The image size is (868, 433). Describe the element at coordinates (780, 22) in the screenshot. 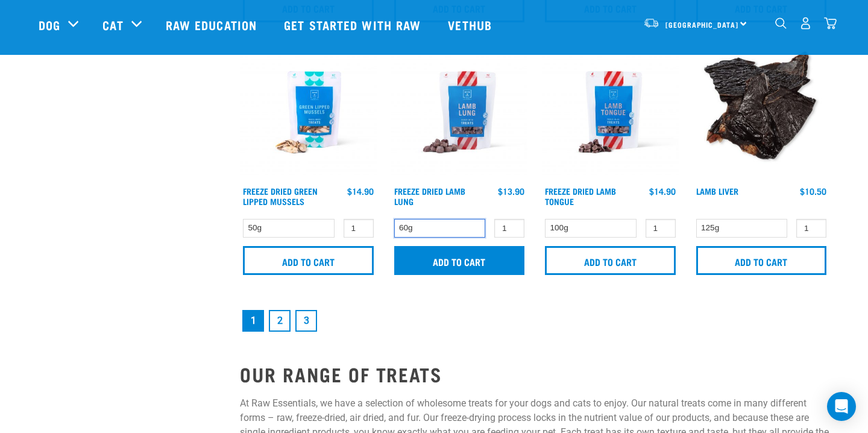

I see `img: home-icon-1@2x.png` at that location.